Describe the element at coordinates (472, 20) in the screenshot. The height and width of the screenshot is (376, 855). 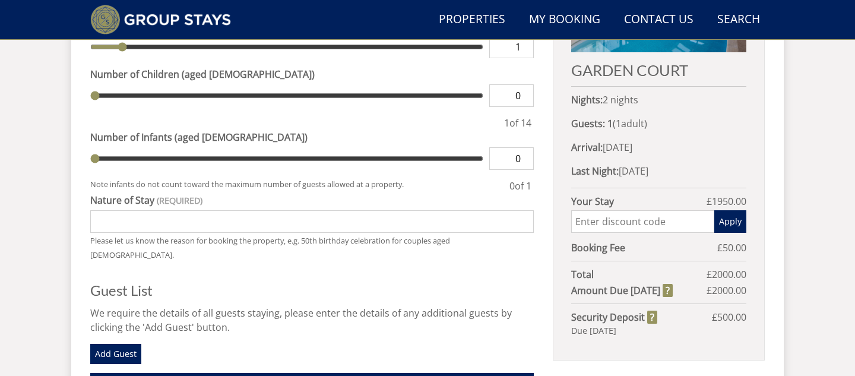
I see `a: Properties` at that location.